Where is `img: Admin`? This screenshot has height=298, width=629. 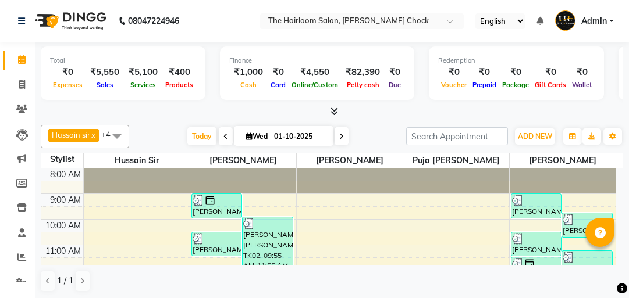 img: Admin is located at coordinates (565, 20).